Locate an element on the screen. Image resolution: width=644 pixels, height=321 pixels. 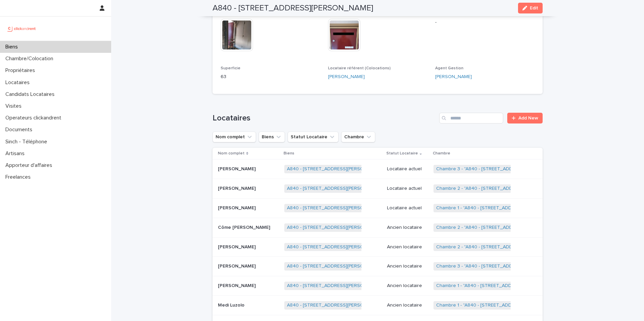
button: Biens is located at coordinates (272, 138).